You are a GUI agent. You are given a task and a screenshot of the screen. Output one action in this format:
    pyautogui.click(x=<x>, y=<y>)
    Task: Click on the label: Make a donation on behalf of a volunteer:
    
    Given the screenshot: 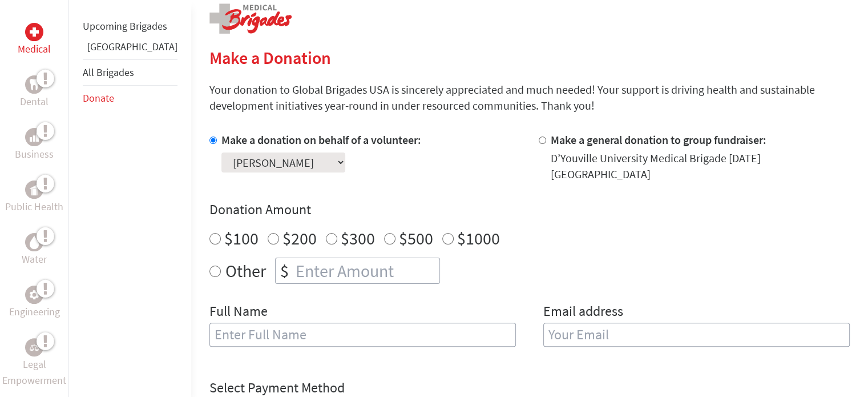 What is the action you would take?
    pyautogui.click(x=321, y=140)
    